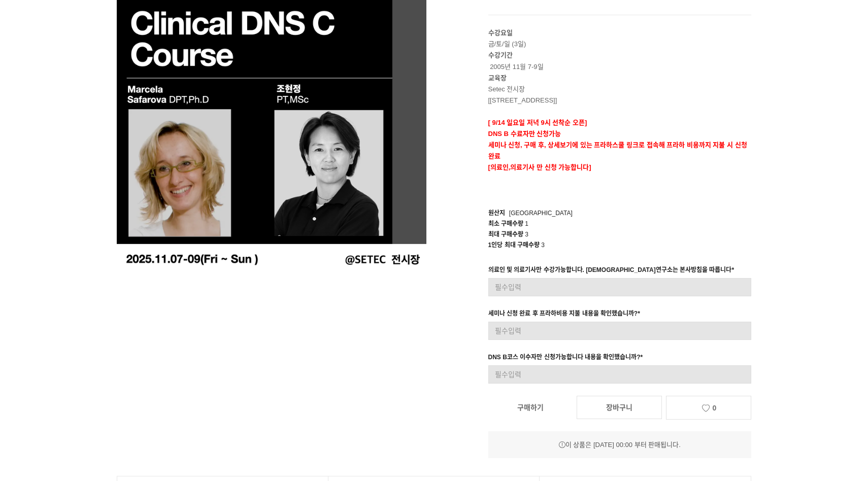 This screenshot has height=481, width=868. I want to click on span: 1인당 최대 구매수량, so click(514, 245).